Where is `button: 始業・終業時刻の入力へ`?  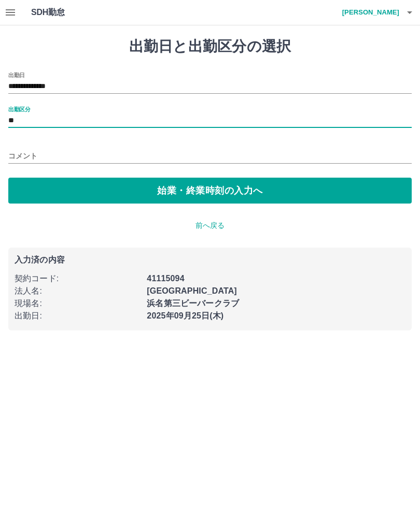
button: 始業・終業時刻の入力へ is located at coordinates (210, 191).